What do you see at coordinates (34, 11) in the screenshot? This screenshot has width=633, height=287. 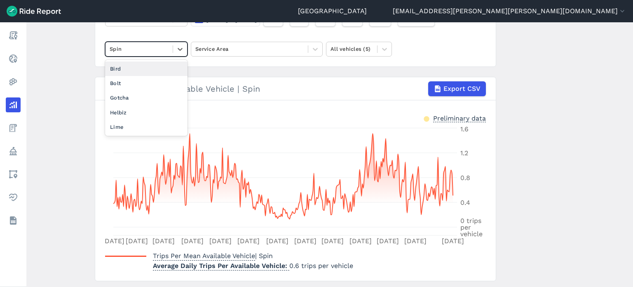 I see `img: Ride Report` at bounding box center [34, 11].